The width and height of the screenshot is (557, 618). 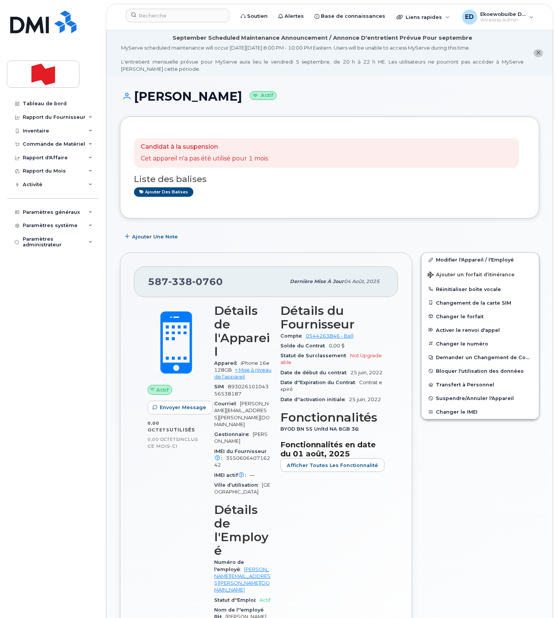 What do you see at coordinates (163, 192) in the screenshot?
I see `a: Ajouter des balises` at bounding box center [163, 192].